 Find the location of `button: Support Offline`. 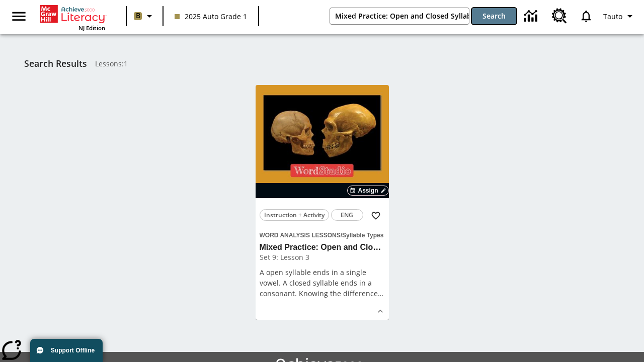

button: Support Offline is located at coordinates (67, 350).